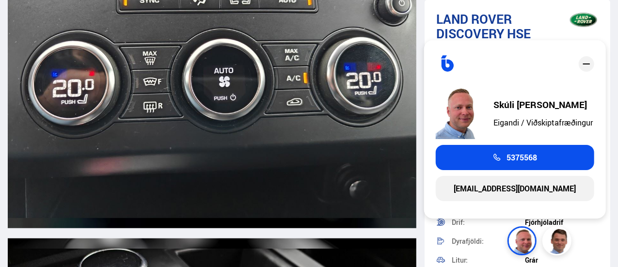  I want to click on div: close, so click(586, 64).